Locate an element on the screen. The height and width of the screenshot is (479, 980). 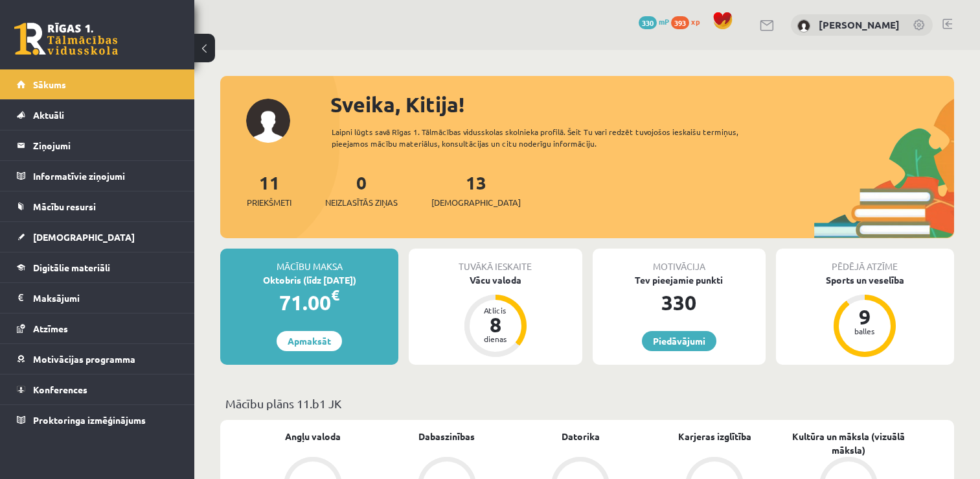
span: Digitālie materiāli is located at coordinates (71, 267).